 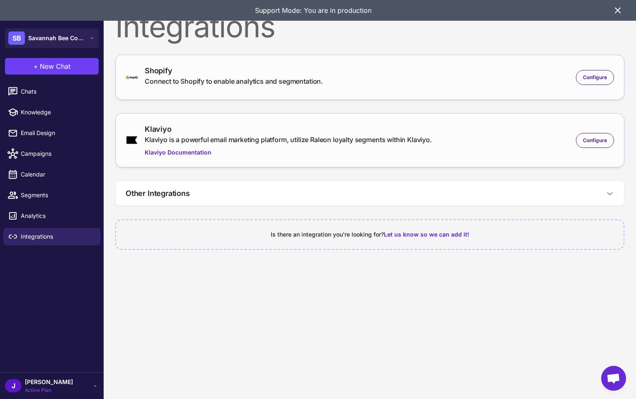 What do you see at coordinates (52, 66) in the screenshot?
I see `button: +New Chat` at bounding box center [52, 66].